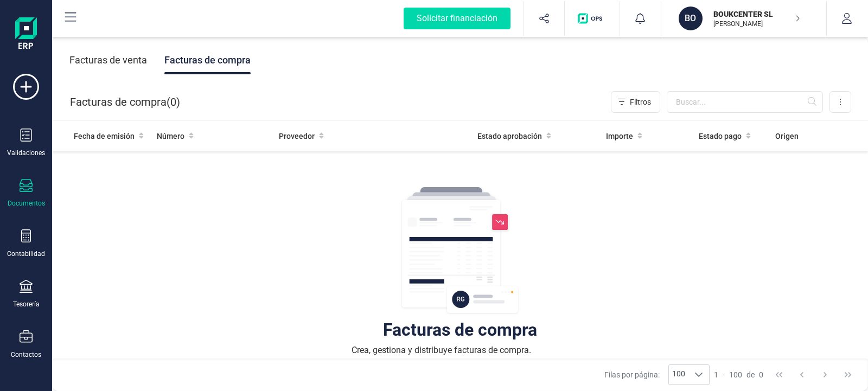  I want to click on button: Last Page, so click(848, 375).